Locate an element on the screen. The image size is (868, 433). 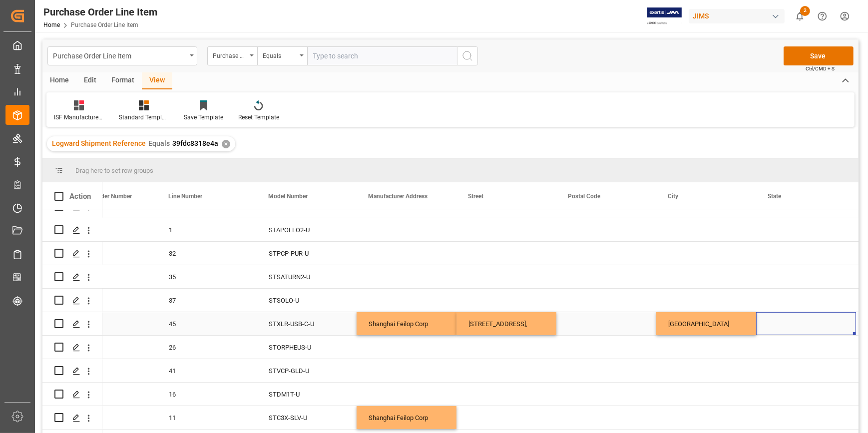
button: show 2 new notifications is located at coordinates (800, 16).